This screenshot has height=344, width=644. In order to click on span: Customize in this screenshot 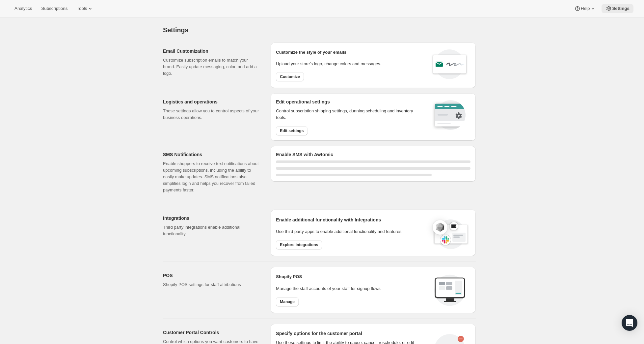, I will do `click(290, 77)`.